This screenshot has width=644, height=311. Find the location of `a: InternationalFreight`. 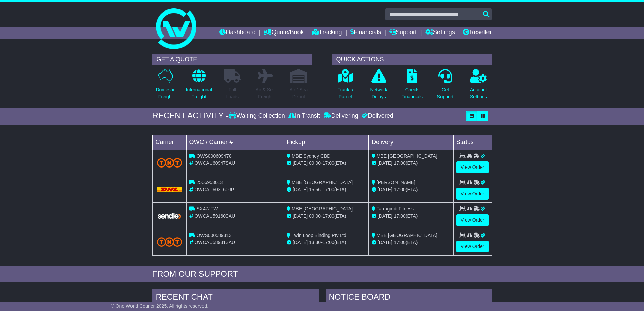

a: InternationalFreight is located at coordinates (199, 86).